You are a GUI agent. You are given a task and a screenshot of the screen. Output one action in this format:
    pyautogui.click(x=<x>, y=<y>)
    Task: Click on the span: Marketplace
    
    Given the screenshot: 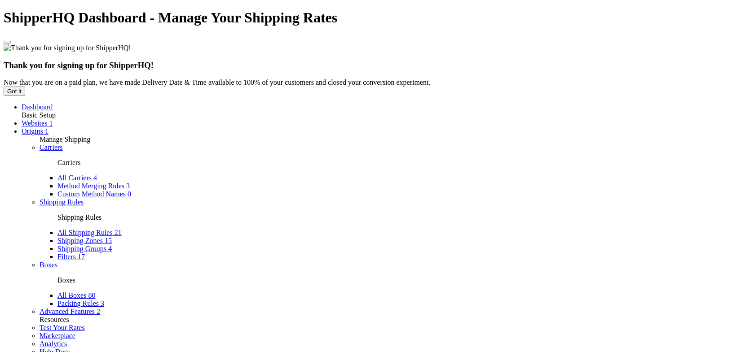 What is the action you would take?
    pyautogui.click(x=57, y=336)
    